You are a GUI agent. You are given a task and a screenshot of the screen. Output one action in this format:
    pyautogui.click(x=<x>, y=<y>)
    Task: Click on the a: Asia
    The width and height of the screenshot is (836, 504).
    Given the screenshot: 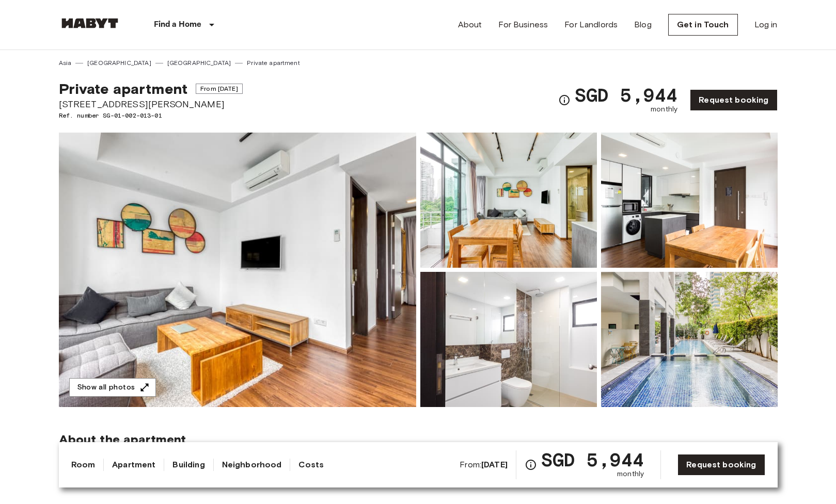 What is the action you would take?
    pyautogui.click(x=65, y=63)
    